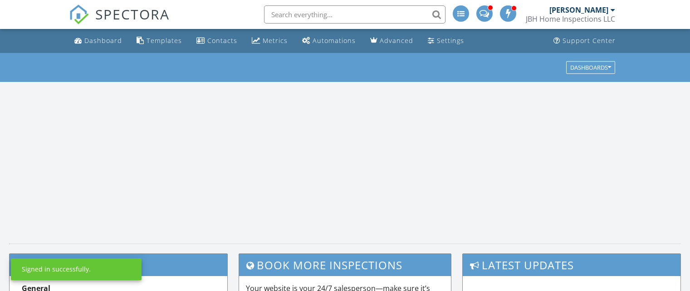 The image size is (690, 291). Describe the element at coordinates (56, 270) in the screenshot. I see `div: Signed in successfully.` at that location.